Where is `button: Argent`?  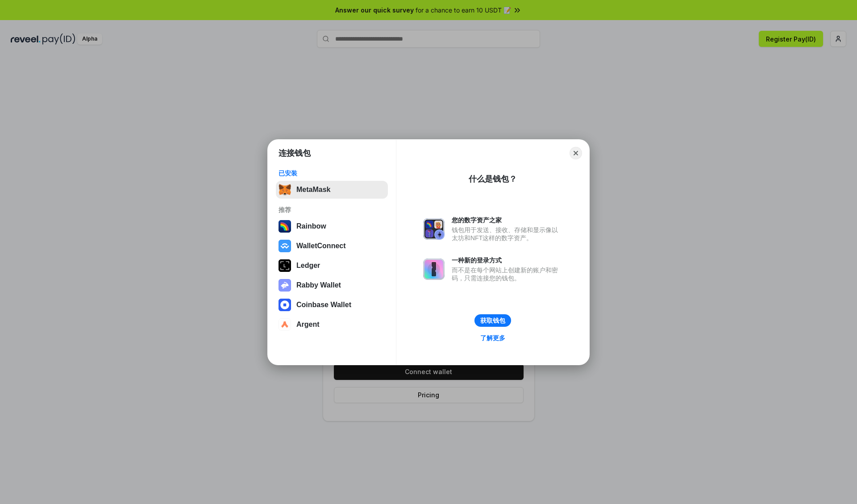
button: Argent is located at coordinates (331, 324).